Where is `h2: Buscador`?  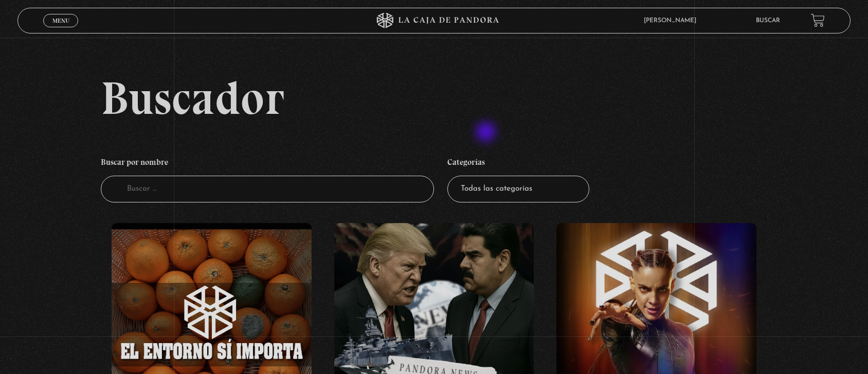 h2: Buscador is located at coordinates (476, 98).